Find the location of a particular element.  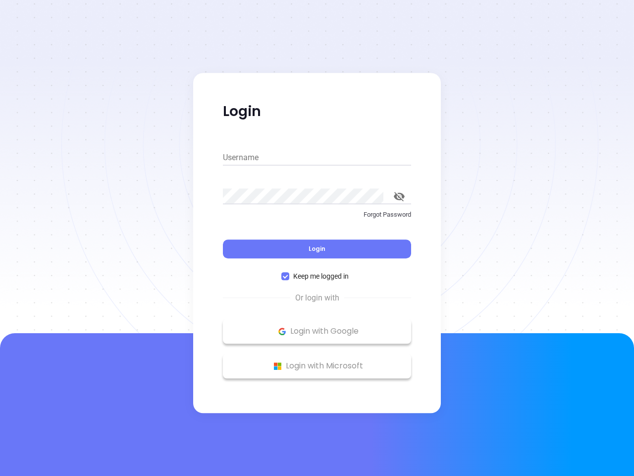

span: Or login with is located at coordinates (317, 298).